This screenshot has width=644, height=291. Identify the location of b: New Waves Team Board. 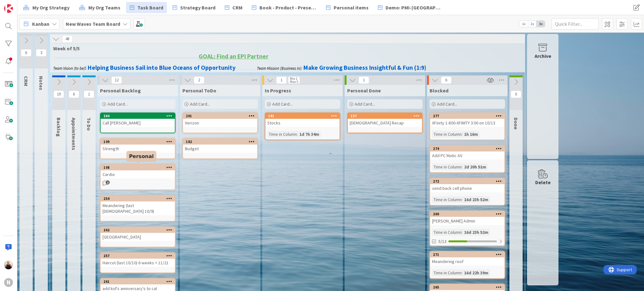
(93, 24).